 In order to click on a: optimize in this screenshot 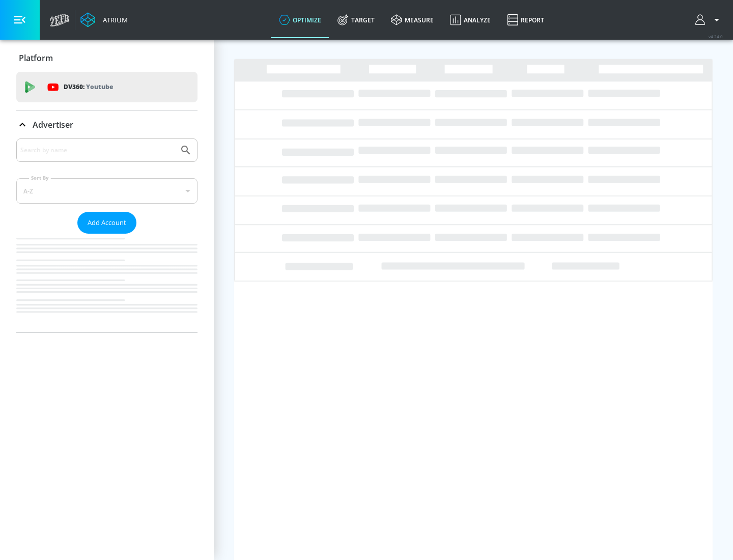, I will do `click(300, 20)`.